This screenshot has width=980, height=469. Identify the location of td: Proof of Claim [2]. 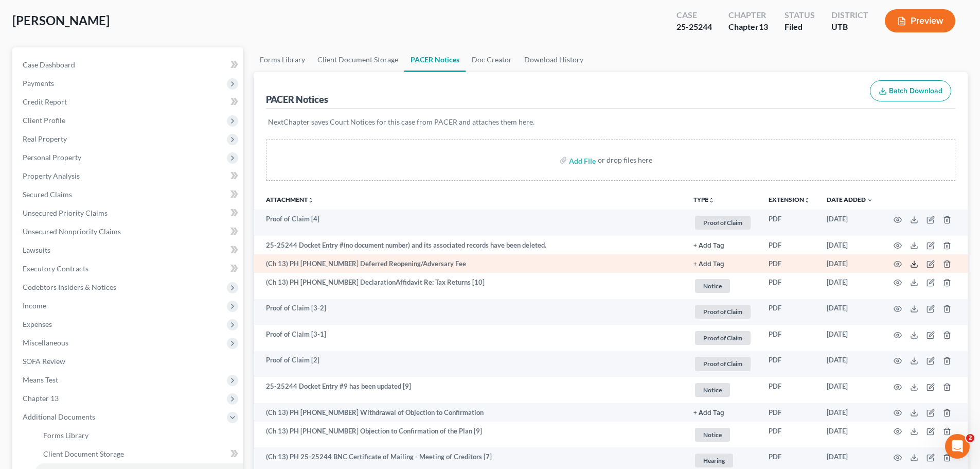
(469, 364).